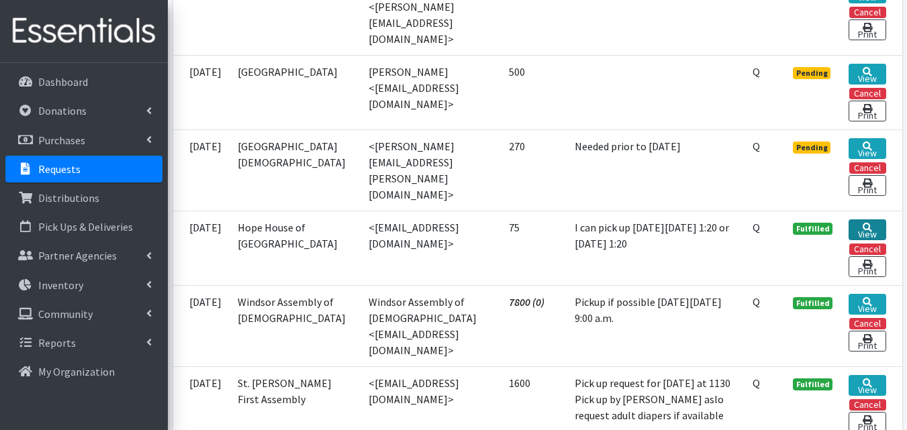 Image resolution: width=907 pixels, height=430 pixels. I want to click on p: Inventory, so click(60, 285).